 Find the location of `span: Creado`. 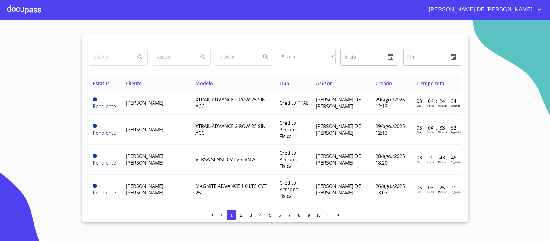

span: Creado is located at coordinates (384, 83).